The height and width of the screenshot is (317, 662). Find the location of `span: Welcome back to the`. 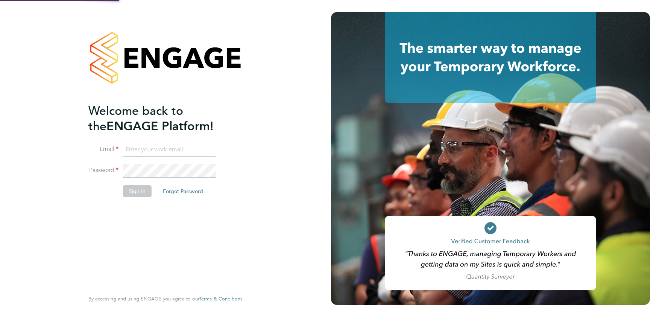

span: Welcome back to the is located at coordinates (136, 118).